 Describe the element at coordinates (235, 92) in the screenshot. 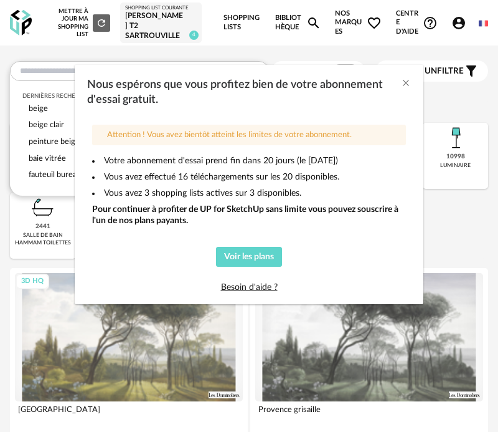

I see `span: Nous espérons que vous profitez bien de votre abonnement d'essai gratuit.` at that location.